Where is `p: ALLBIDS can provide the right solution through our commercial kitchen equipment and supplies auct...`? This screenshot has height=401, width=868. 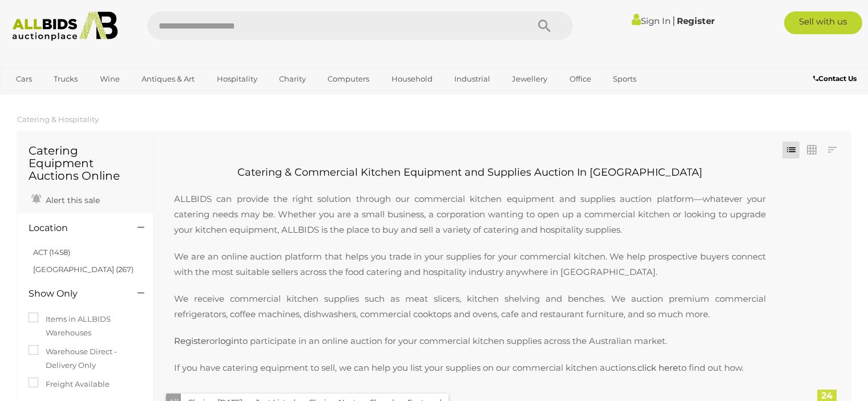 p: ALLBIDS can provide the right solution through our commercial kitchen equipment and supplies auct... is located at coordinates (469, 208).